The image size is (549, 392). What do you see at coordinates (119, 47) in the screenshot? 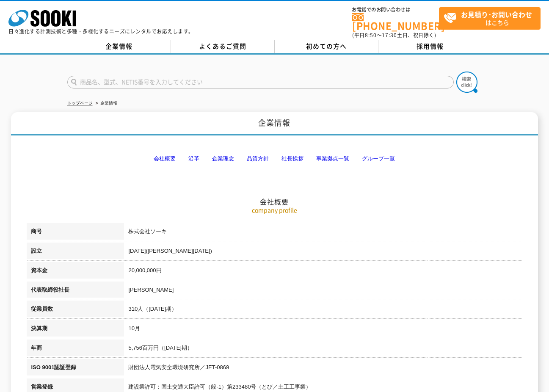
I see `a: 企業情報` at bounding box center [119, 47].